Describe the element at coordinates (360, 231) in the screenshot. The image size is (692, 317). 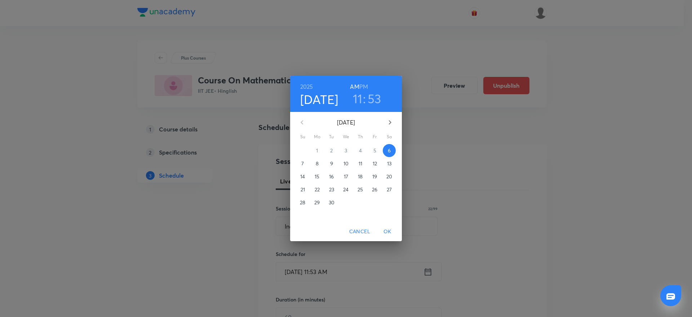
I see `span: Cancel` at that location.